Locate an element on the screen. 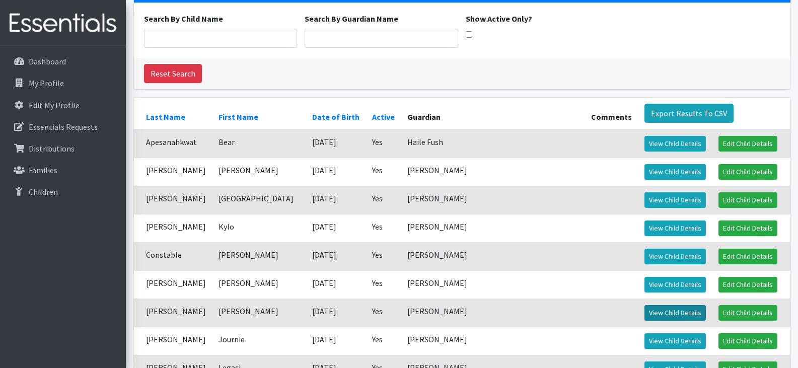 The image size is (798, 368). a: Dashboard is located at coordinates (63, 61).